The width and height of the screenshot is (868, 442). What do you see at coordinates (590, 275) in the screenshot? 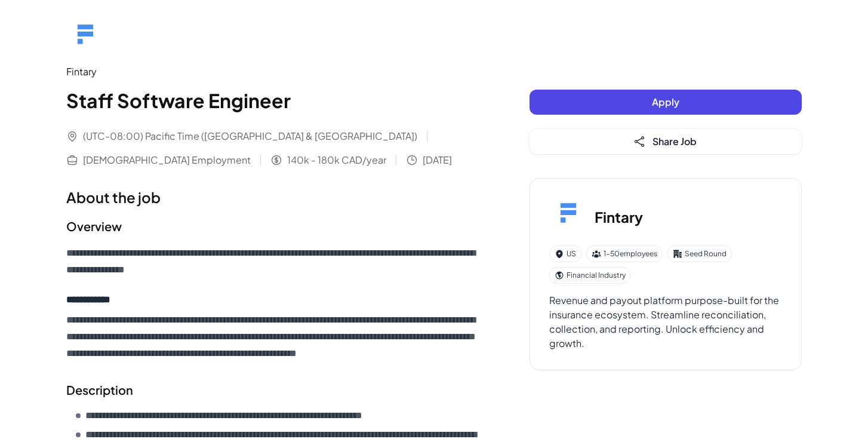
I see `div: Financial Industry` at bounding box center [590, 275].